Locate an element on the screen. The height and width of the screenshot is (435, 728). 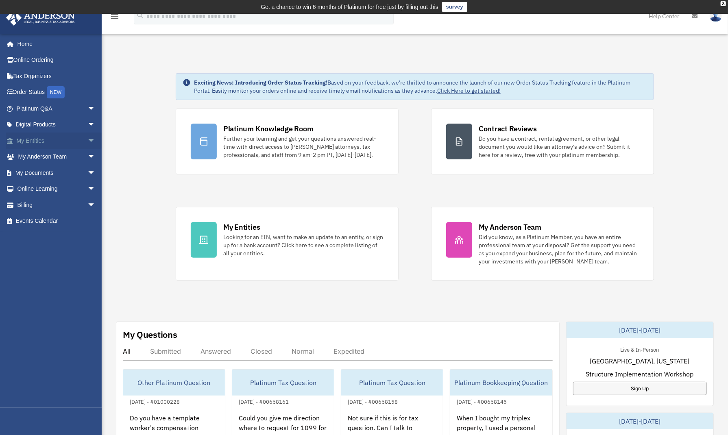
a: Billingarrow_drop_down is located at coordinates (57, 205).